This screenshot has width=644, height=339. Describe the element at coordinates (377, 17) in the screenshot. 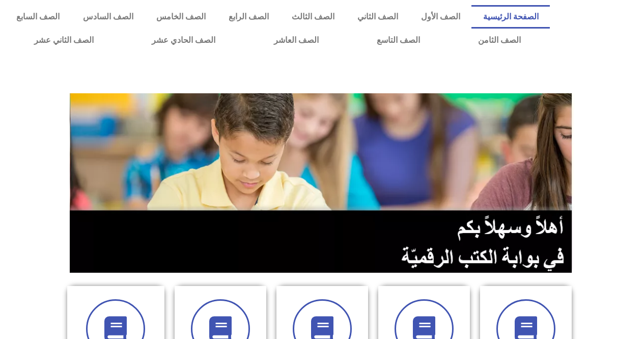

I see `a: الصف الثاني` at that location.